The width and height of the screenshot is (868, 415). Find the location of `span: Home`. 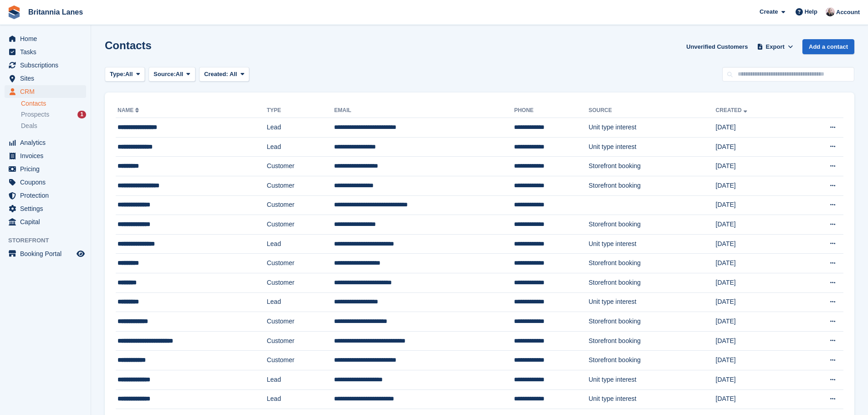

span: Home is located at coordinates (47, 39).